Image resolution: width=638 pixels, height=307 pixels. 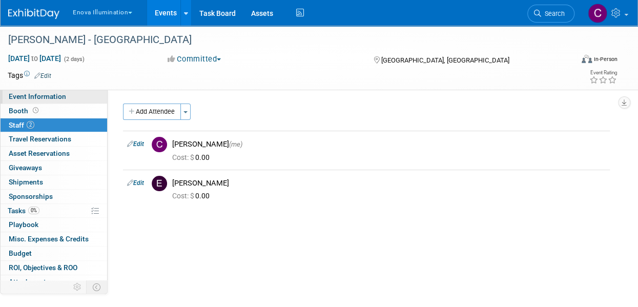 I want to click on a: Booth, so click(x=54, y=111).